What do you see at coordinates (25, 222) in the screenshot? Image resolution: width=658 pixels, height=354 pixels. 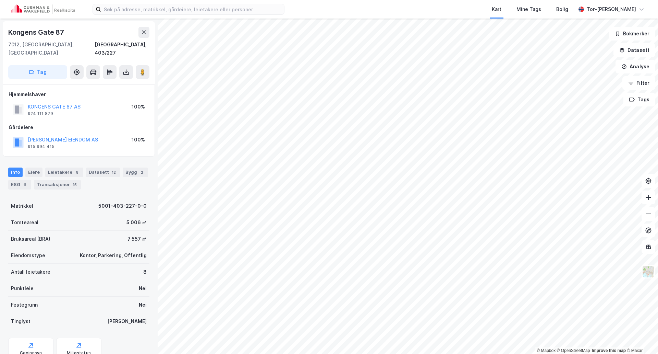 I see `div: Tomteareal` at bounding box center [25, 222].